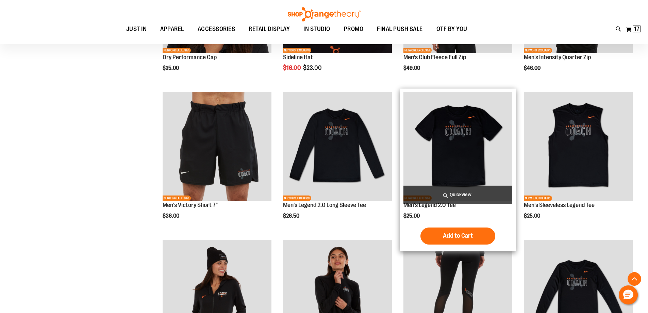  Describe the element at coordinates (578, 146) in the screenshot. I see `img: OTF Mens Coach FA23 Legend Sleeveless Tee - Black primary image` at that location.